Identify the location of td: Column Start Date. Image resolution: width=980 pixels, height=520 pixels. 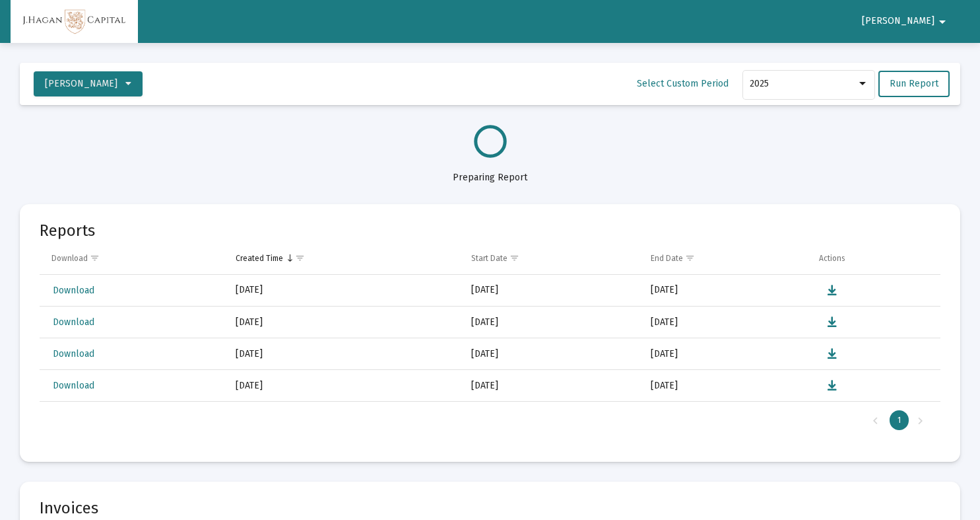
(552, 258).